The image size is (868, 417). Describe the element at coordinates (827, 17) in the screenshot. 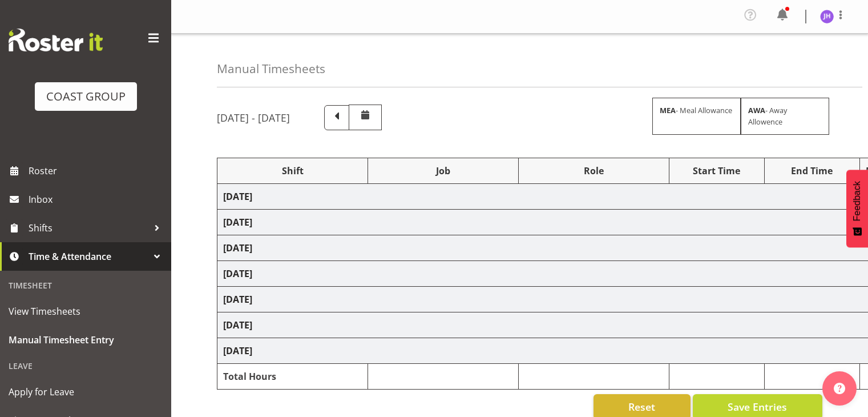

I see `img: jeremy-hogan1166.jpg` at that location.